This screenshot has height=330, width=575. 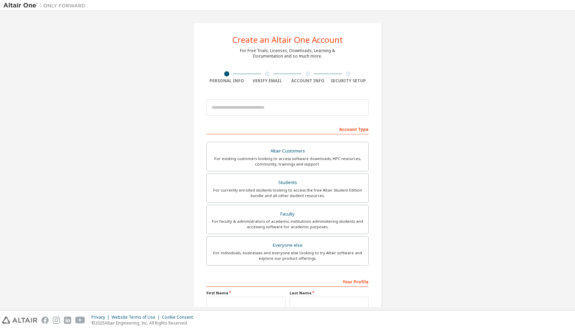 What do you see at coordinates (349, 81) in the screenshot?
I see `div: Security Setup` at bounding box center [349, 81].